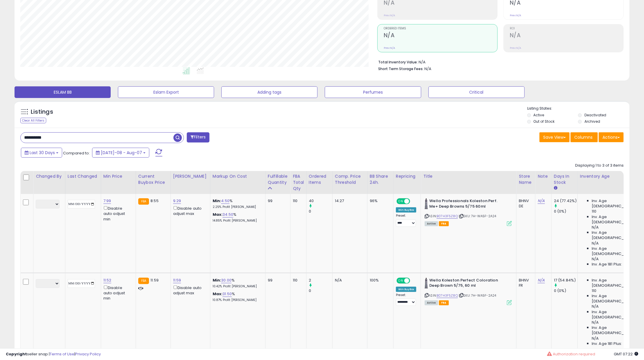  Describe the element at coordinates (227, 294) in the screenshot. I see `a: 31.50` at that location.